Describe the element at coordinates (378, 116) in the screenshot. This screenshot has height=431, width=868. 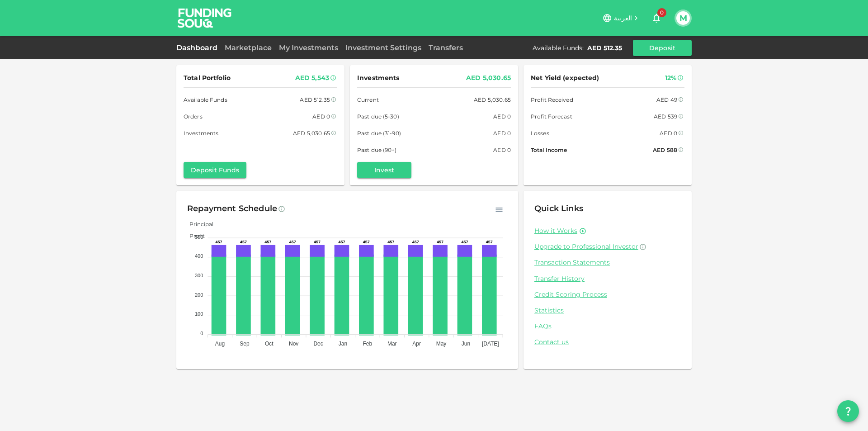
I see `span: Past due (5-30)` at that location.